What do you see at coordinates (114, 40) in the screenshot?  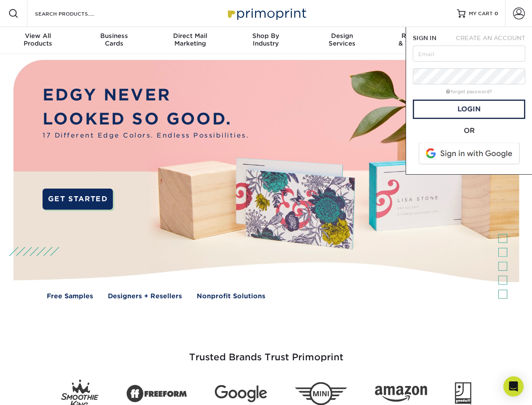 I see `div: Cards` at bounding box center [114, 40].